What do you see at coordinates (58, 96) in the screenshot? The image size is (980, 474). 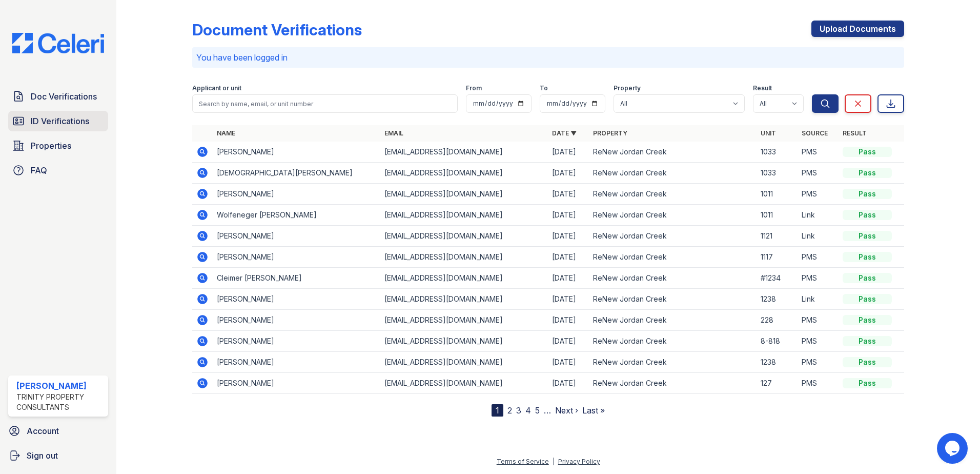 I see `a: Doc Verifications` at bounding box center [58, 96].